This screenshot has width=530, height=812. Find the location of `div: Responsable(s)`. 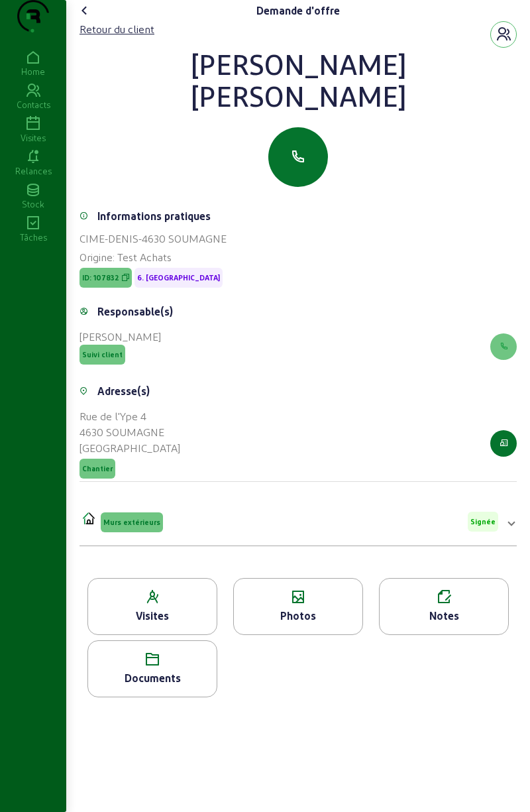

div: Responsable(s) is located at coordinates (135, 311).